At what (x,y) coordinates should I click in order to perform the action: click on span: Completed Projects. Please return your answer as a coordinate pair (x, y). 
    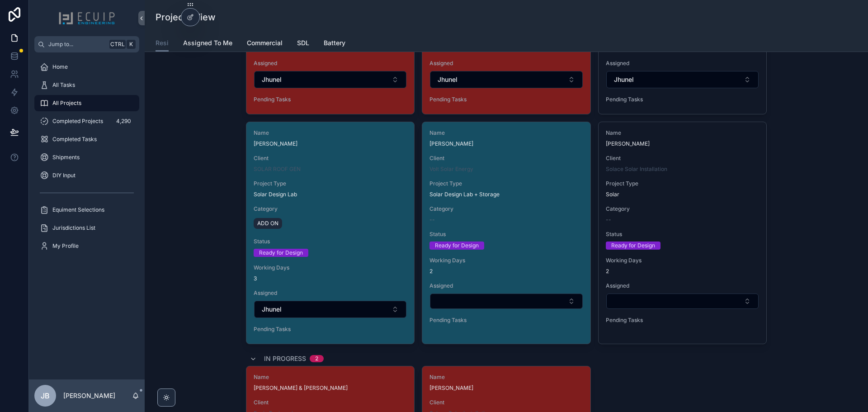
    Looking at the image, I should click on (78, 121).